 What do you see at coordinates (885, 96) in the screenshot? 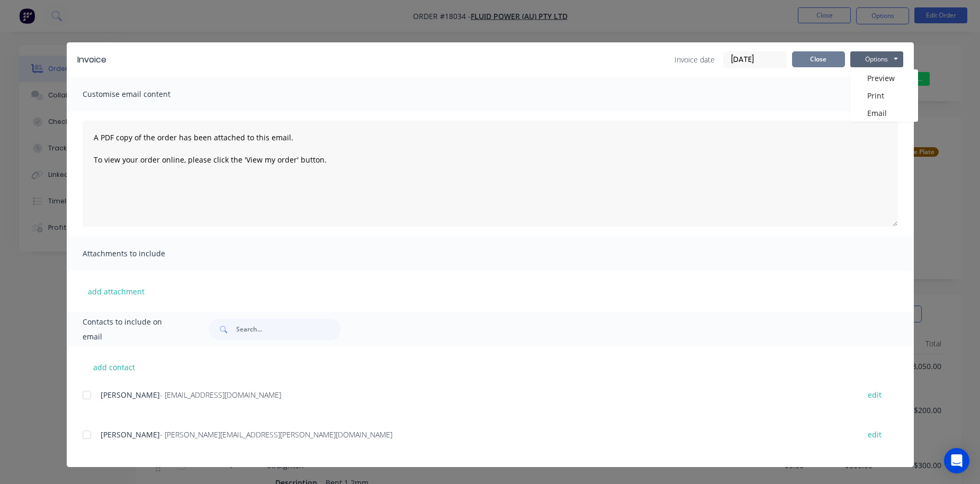
I see `button: Print` at bounding box center [885, 96].